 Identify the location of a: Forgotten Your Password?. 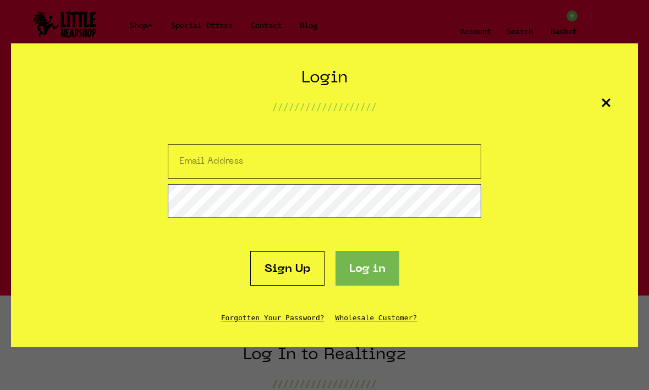
(273, 318).